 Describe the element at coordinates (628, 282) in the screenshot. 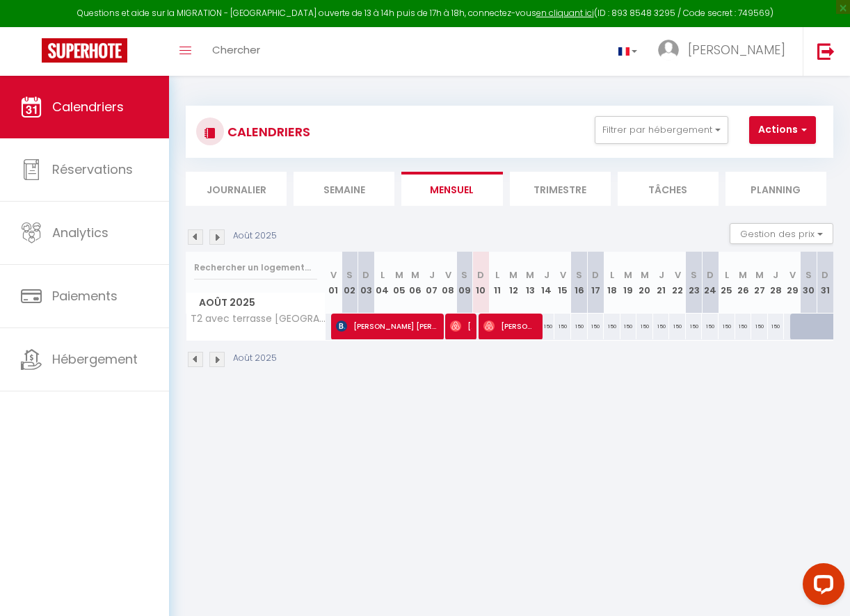

I see `th: 19` at that location.